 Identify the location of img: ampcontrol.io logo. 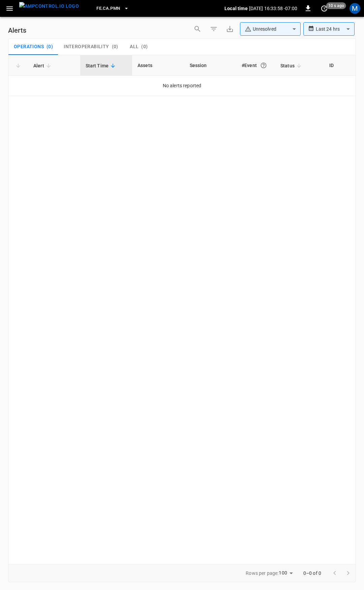
(49, 6).